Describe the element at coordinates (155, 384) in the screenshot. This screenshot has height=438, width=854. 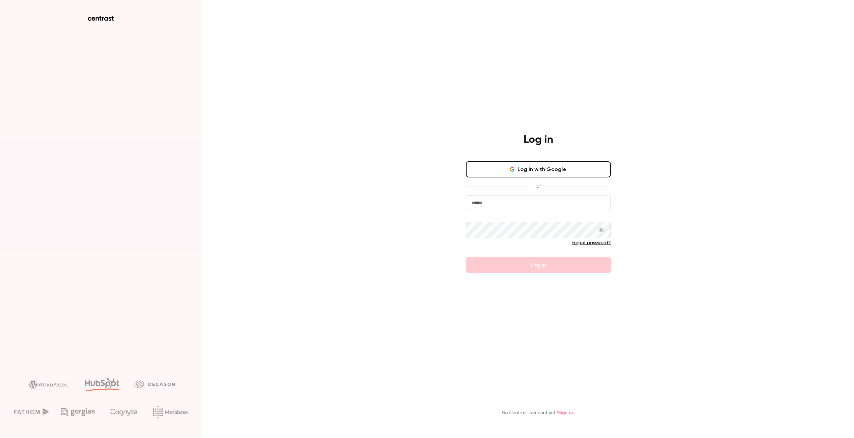
I see `img: decagon` at that location.